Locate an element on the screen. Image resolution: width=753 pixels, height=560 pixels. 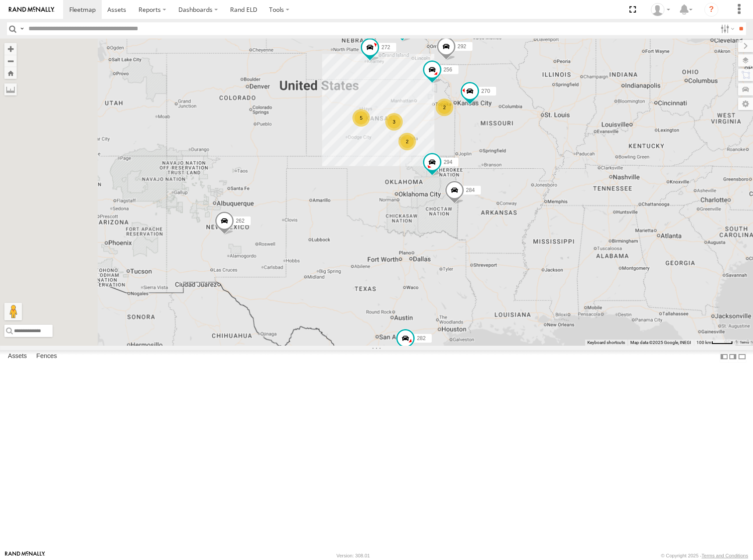
img: rand-logo.svg is located at coordinates (32, 10).